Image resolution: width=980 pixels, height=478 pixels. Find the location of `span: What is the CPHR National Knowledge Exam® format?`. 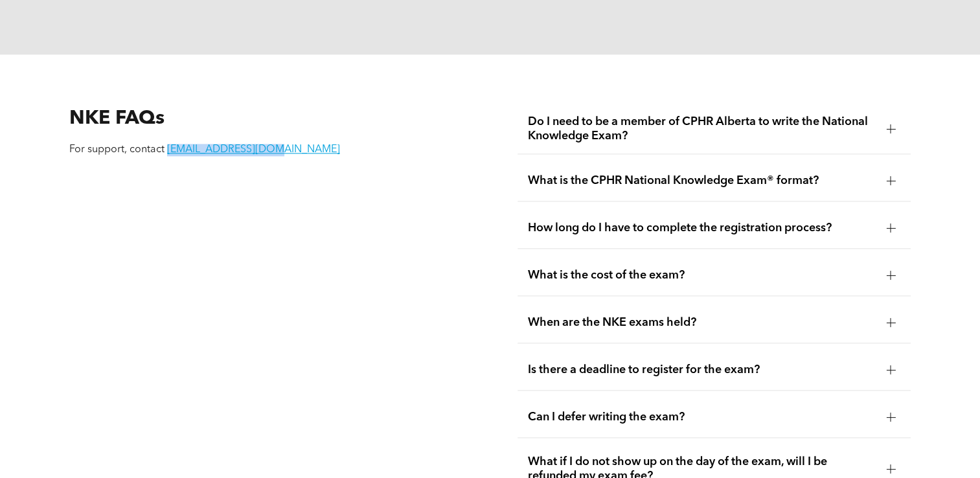

span: What is the CPHR National Knowledge Exam® format? is located at coordinates (702, 180).